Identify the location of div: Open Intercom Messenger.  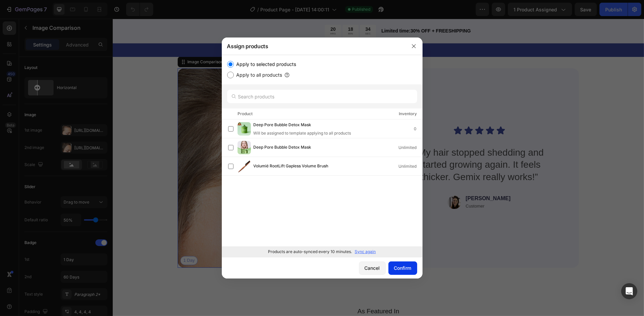
(629, 291).